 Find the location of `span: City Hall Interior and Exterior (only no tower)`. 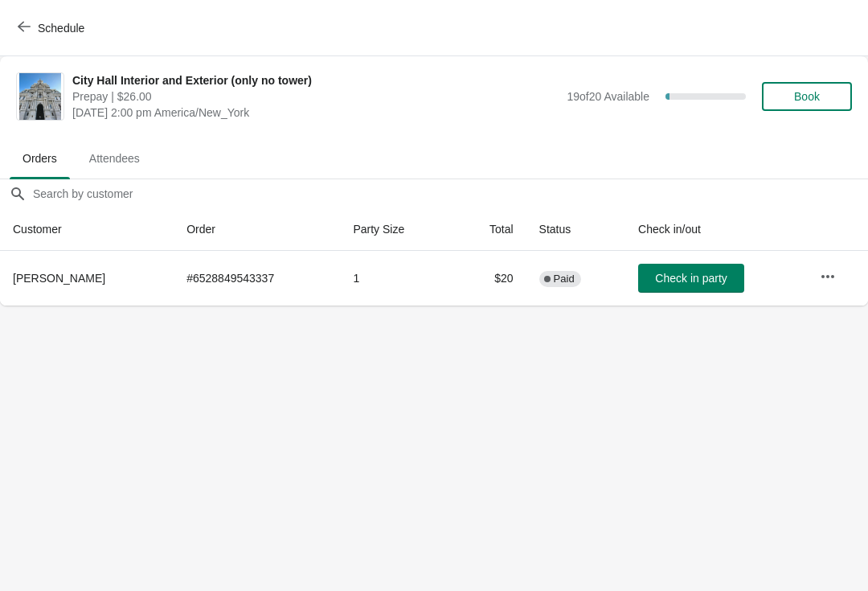

span: City Hall Interior and Exterior (only no tower) is located at coordinates (315, 81).